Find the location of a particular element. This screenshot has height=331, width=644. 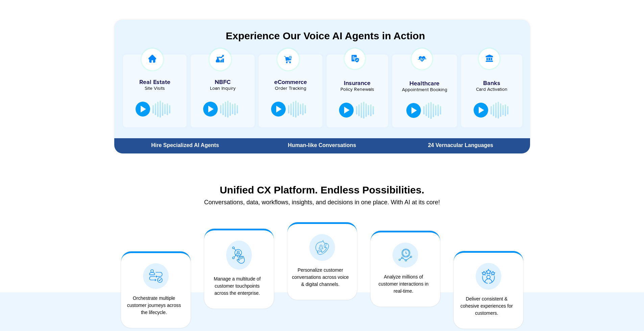

div: Analyze millions of customer interactions in real-time. is located at coordinates (404, 284).